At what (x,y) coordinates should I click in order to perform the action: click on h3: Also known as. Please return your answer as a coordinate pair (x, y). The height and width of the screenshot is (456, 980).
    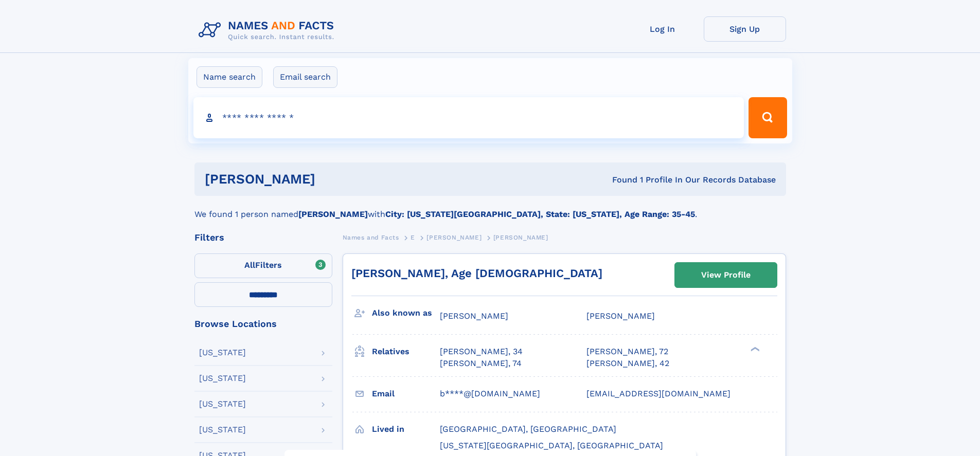
    Looking at the image, I should click on (406, 313).